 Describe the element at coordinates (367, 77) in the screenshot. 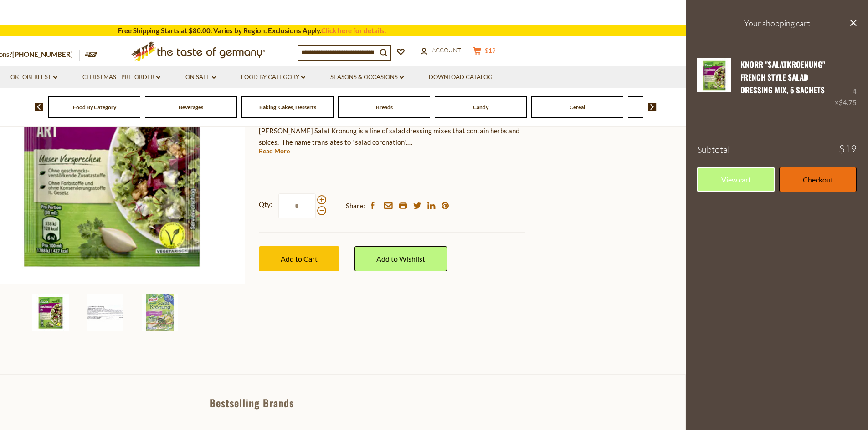

I see `a: Seasons & Occasions` at that location.